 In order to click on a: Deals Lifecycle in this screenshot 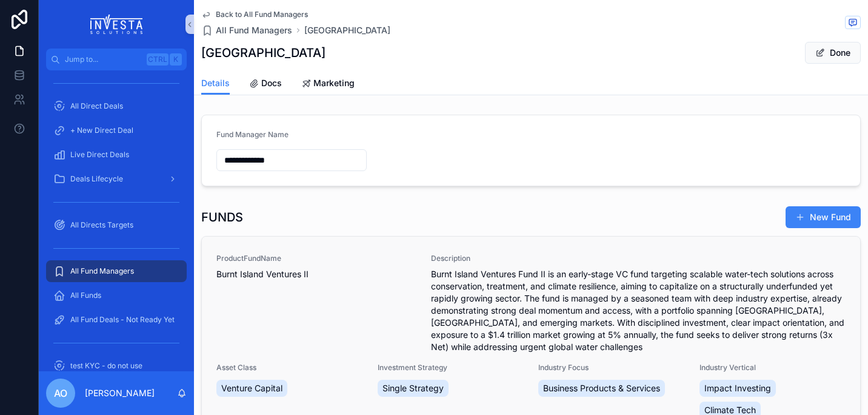, I will do `click(116, 179)`.